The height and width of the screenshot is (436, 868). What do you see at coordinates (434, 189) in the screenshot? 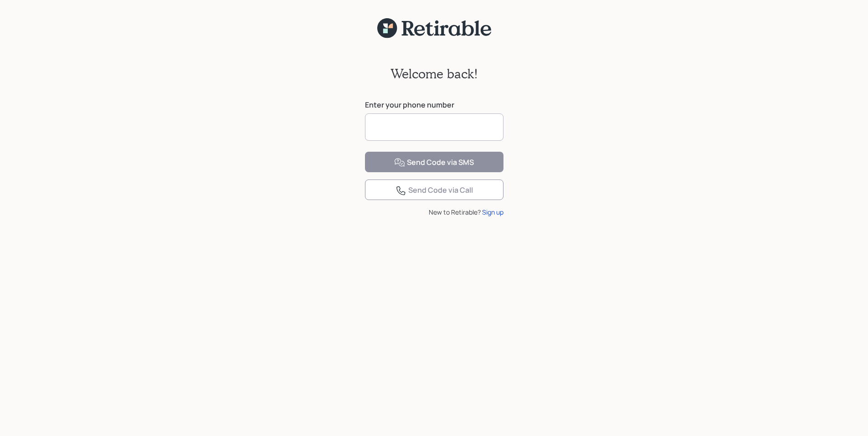
I see `button: Send Code via Call` at bounding box center [434, 189].